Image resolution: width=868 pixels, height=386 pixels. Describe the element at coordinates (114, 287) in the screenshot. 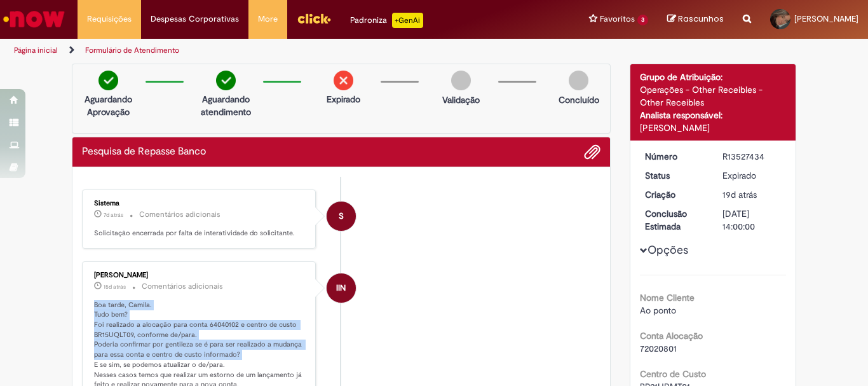

I see `span: 15d atrás` at that location.